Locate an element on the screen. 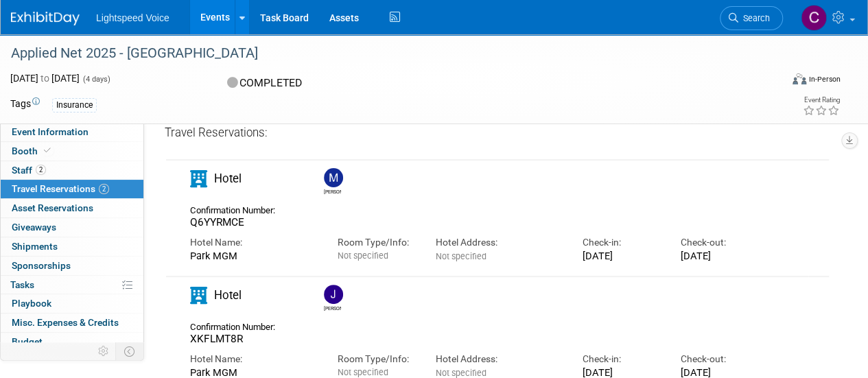  span: Tasks is located at coordinates (22, 285).